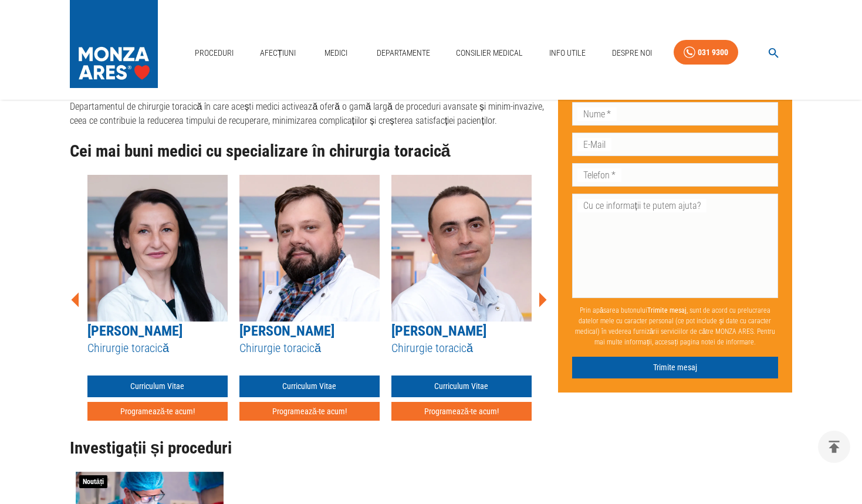  Describe the element at coordinates (834, 446) in the screenshot. I see `button: delete` at that location.